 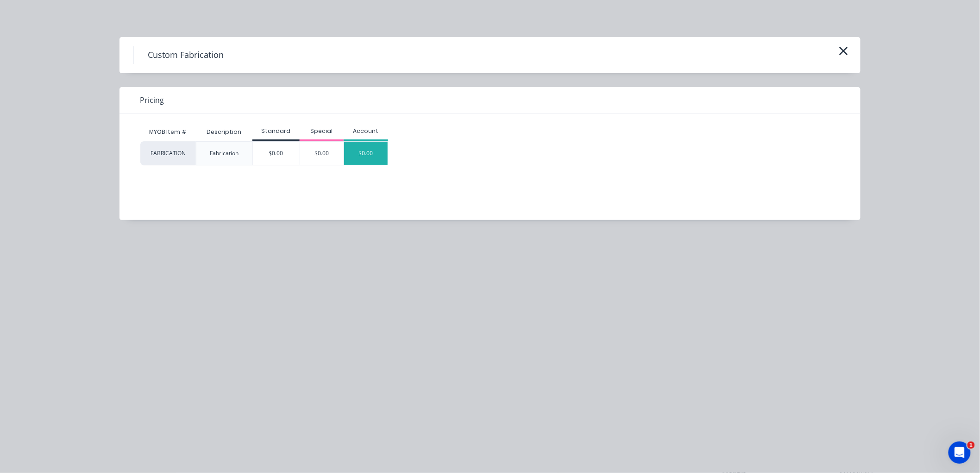 What do you see at coordinates (276, 131) in the screenshot?
I see `div: Standard` at bounding box center [276, 131].